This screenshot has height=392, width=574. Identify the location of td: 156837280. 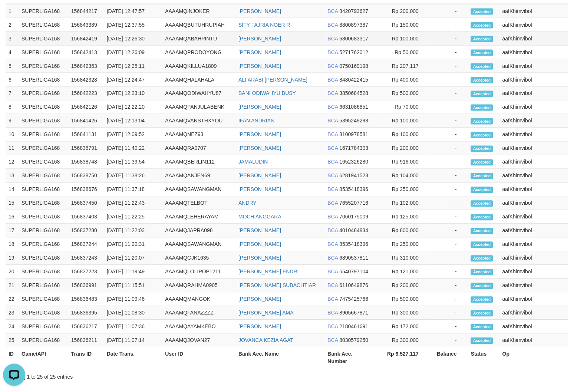
(86, 231).